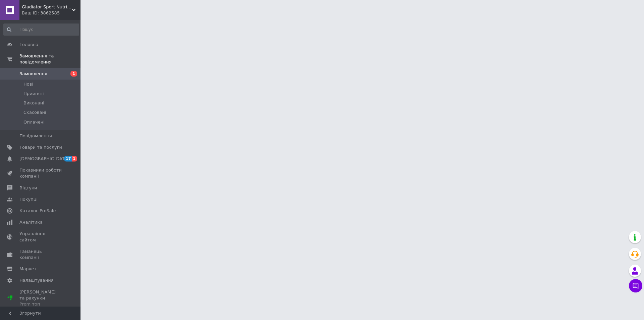  What do you see at coordinates (68, 159) in the screenshot?
I see `span: 17` at bounding box center [68, 159].